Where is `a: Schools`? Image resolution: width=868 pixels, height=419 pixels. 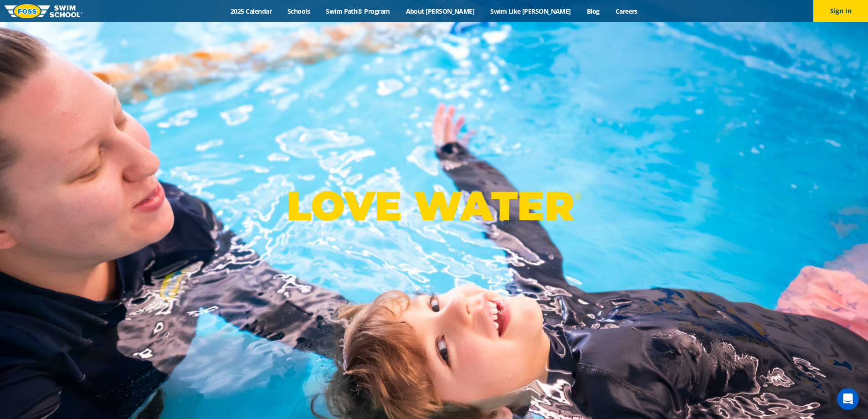
a: Schools is located at coordinates (299, 11).